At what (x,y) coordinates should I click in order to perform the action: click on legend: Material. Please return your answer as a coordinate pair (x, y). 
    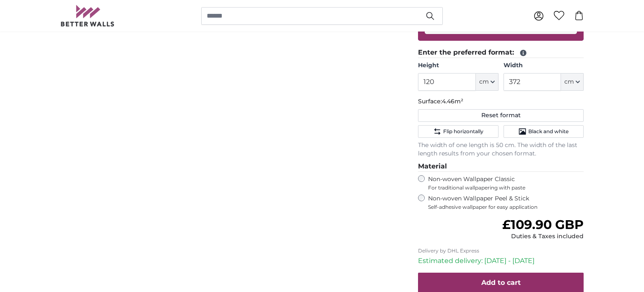
    Looking at the image, I should click on (501, 167).